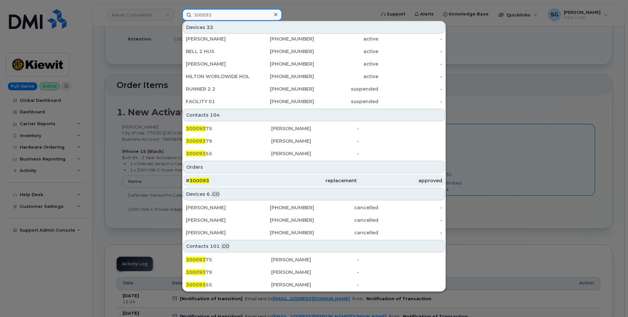 The image size is (628, 317). Describe the element at coordinates (399, 181) in the screenshot. I see `div: approved` at that location.